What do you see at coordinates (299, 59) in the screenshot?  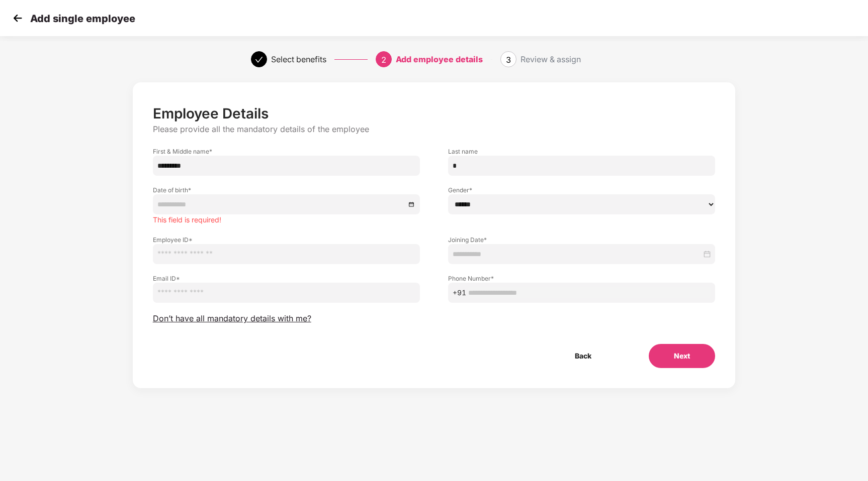 I see `div: Select benefits` at bounding box center [299, 59].